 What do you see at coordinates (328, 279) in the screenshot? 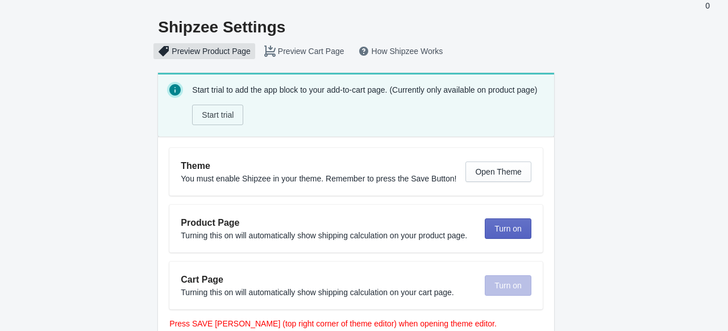
I see `h2: Cart Page` at bounding box center [328, 279].